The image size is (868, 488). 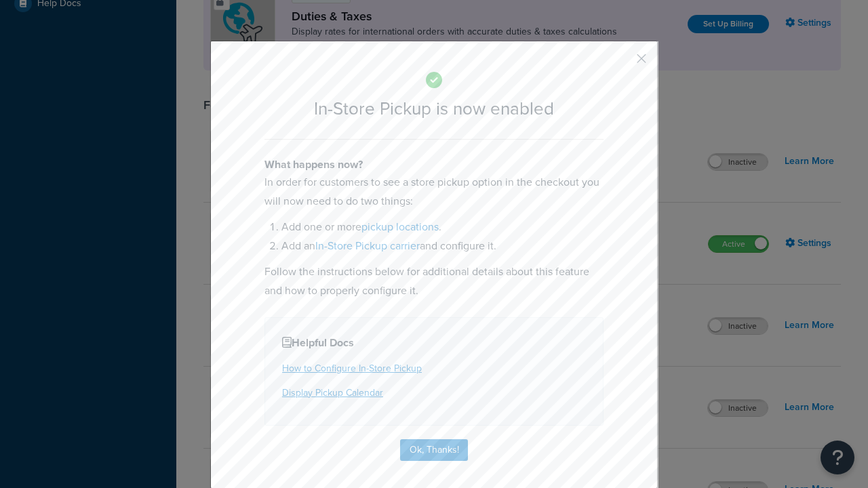 What do you see at coordinates (368, 245) in the screenshot?
I see `a: In-Store Pickup carrier` at bounding box center [368, 245].